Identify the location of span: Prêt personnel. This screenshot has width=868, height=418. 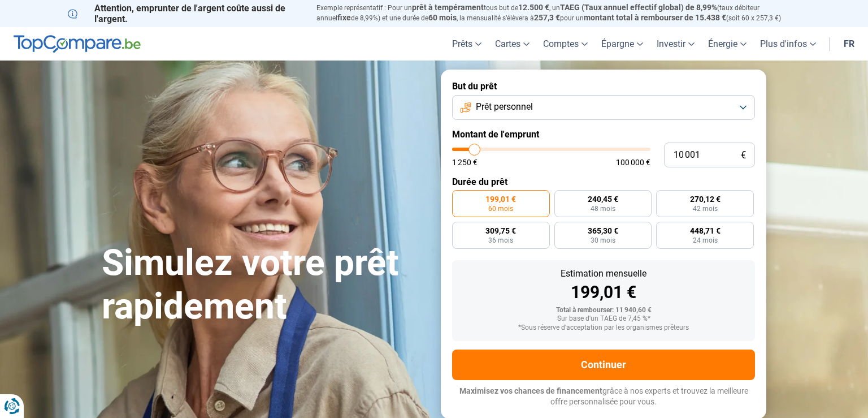
(505, 107).